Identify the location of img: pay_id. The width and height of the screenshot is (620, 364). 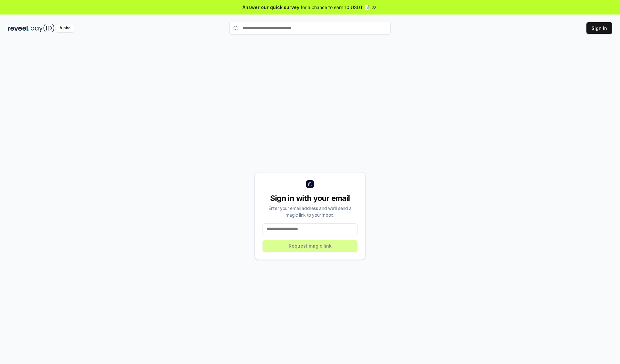
(43, 28).